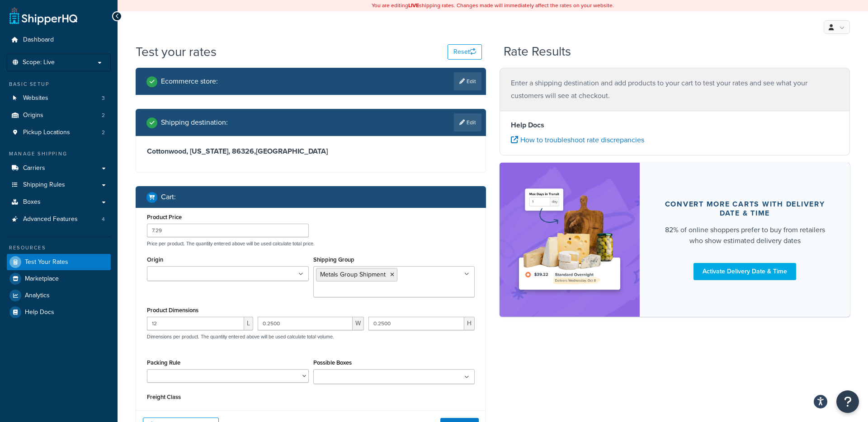 Image resolution: width=868 pixels, height=422 pixels. What do you see at coordinates (59, 219) in the screenshot?
I see `a: Advanced Features4` at bounding box center [59, 219].